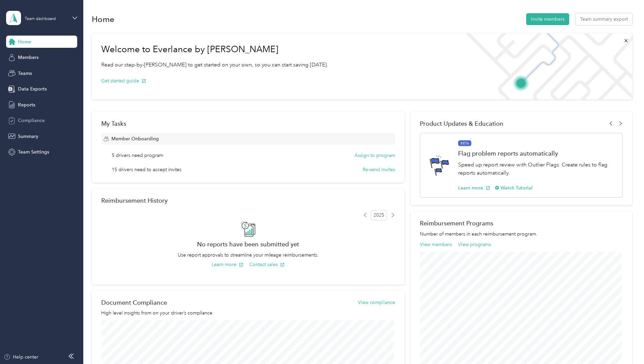 The image size is (644, 364). Describe the element at coordinates (28, 57) in the screenshot. I see `span: Members` at that location.